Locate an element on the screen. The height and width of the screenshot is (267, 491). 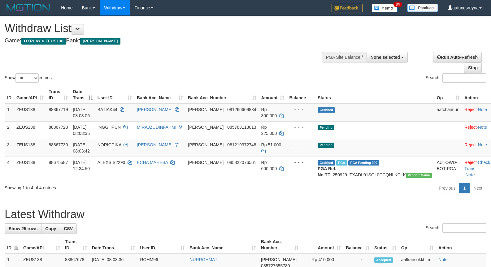
h1: Withdraw List is located at coordinates (163, 28).